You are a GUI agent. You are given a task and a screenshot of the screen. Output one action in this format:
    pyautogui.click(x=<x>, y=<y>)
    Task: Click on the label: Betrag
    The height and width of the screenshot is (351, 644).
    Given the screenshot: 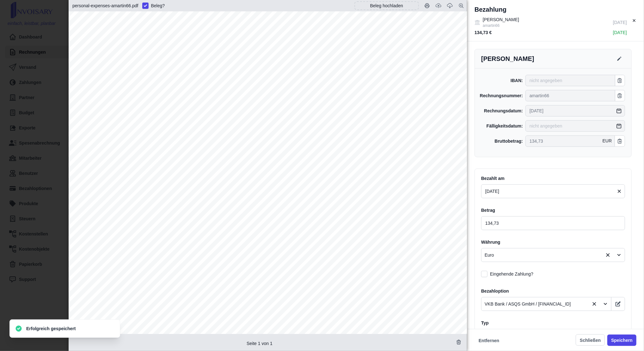 What is the action you would take?
    pyautogui.click(x=553, y=210)
    